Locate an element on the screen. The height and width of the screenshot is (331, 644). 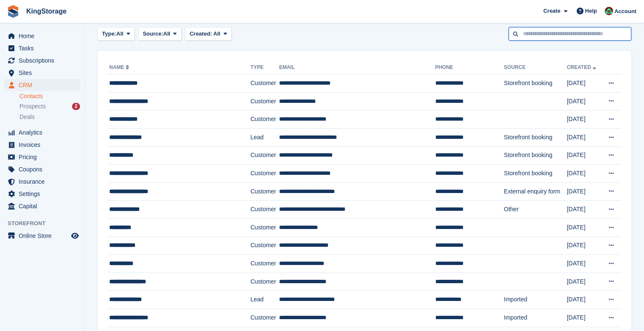
span: Deals is located at coordinates (27, 117).